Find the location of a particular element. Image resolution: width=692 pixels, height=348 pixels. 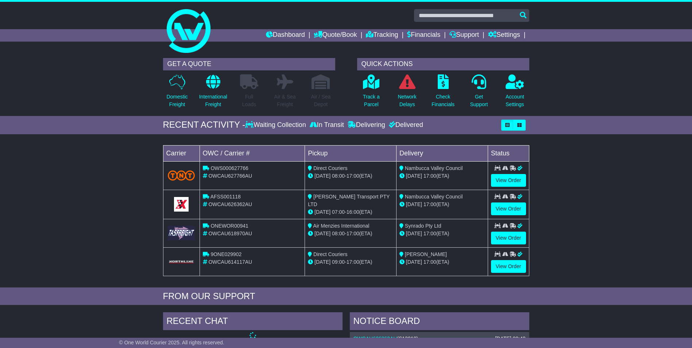

span: © One World Courier 2025. All rights reserved. is located at coordinates (171, 342).